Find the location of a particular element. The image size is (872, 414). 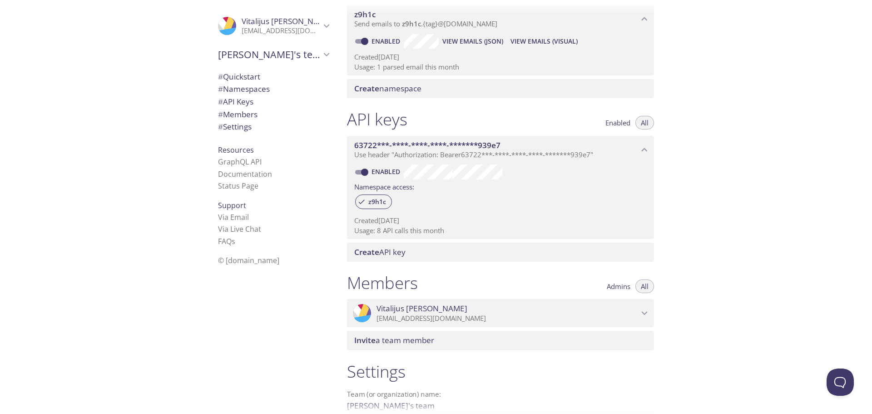

a: Status Page is located at coordinates (238, 186).